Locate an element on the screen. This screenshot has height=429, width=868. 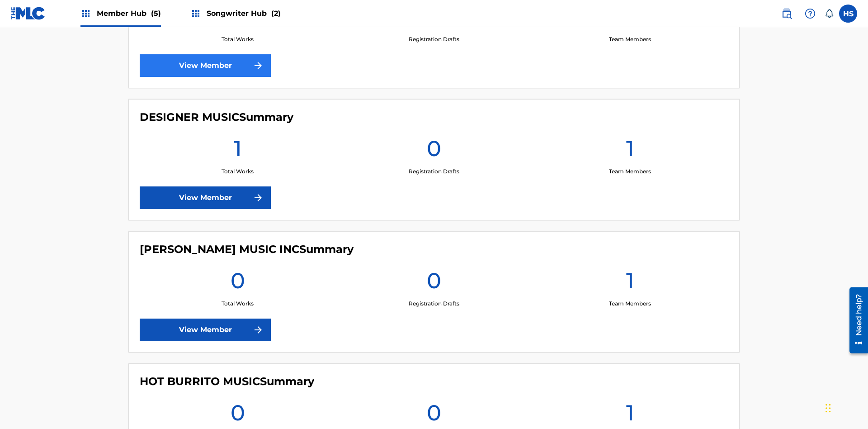
h4: DESIGNER MUSIC is located at coordinates (217, 117).